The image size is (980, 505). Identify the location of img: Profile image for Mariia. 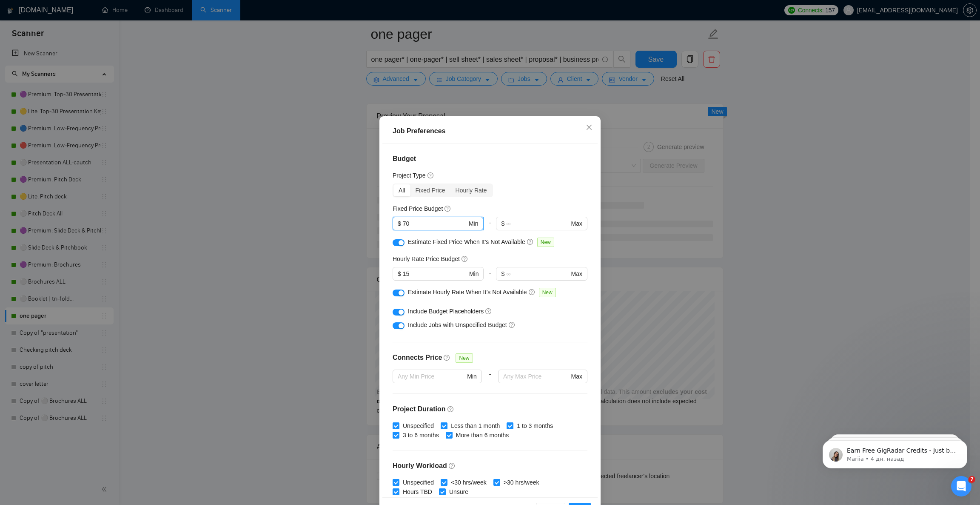
(26, 32).